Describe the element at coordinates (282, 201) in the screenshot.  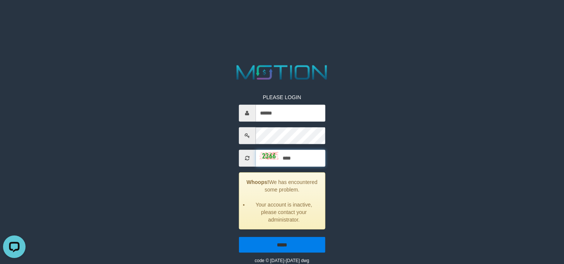
I see `div: We has encountered some problem.` at that location.